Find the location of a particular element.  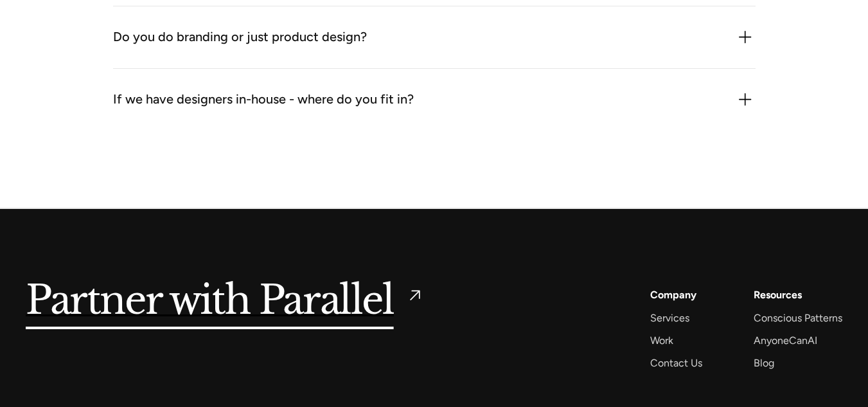

a: Company is located at coordinates (674, 295).